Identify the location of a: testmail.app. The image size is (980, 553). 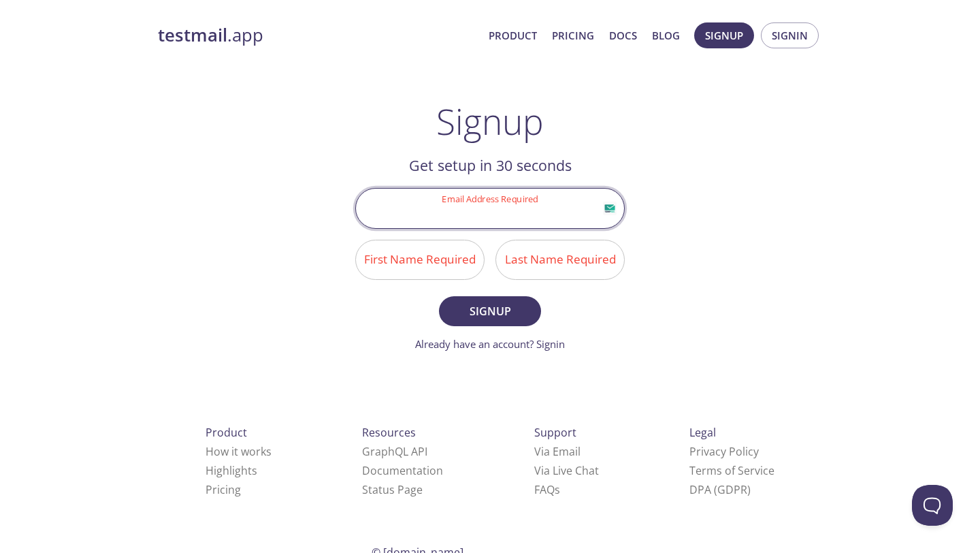
(318, 35).